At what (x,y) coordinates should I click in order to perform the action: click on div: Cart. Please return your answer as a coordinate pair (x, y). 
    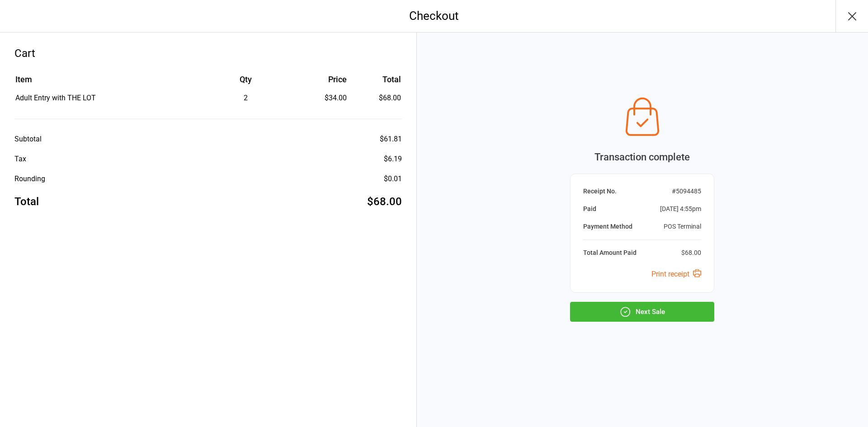
    Looking at the image, I should click on (208, 53).